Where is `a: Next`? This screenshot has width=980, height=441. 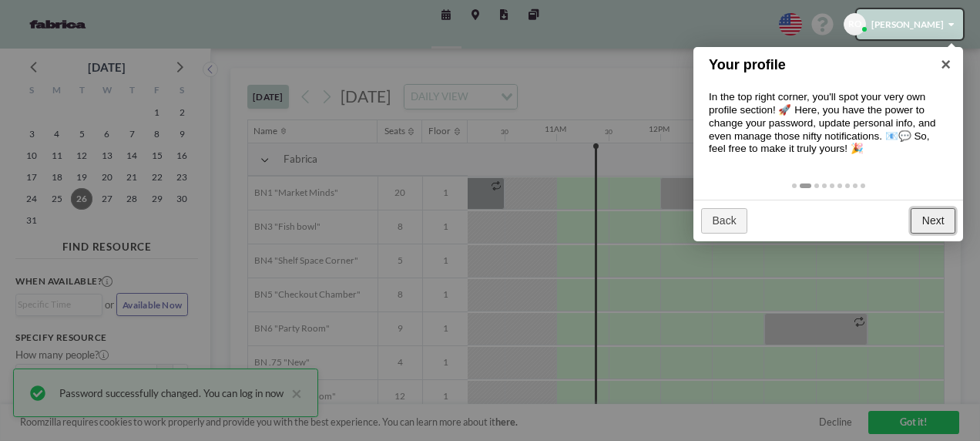
a: Next is located at coordinates (933, 220).